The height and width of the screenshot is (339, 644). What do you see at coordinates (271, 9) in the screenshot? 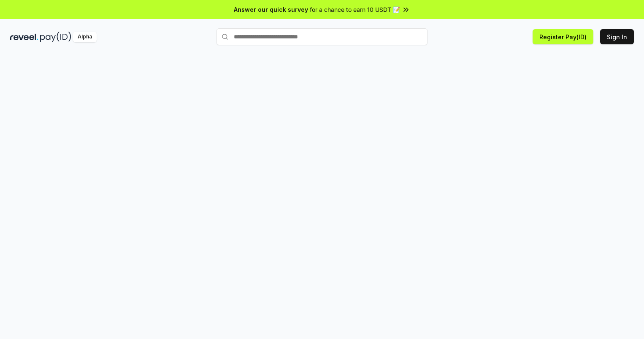
I see `span: Answer our quick survey` at bounding box center [271, 9].